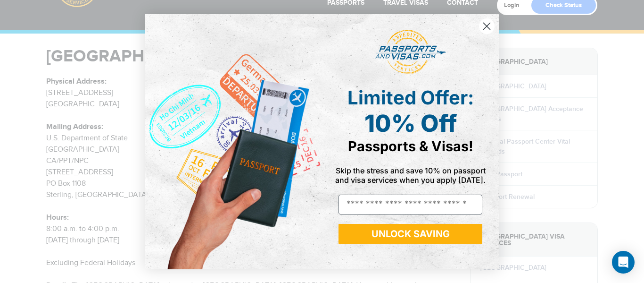 The image size is (644, 283). I want to click on img: passports and visas, so click(410, 52).